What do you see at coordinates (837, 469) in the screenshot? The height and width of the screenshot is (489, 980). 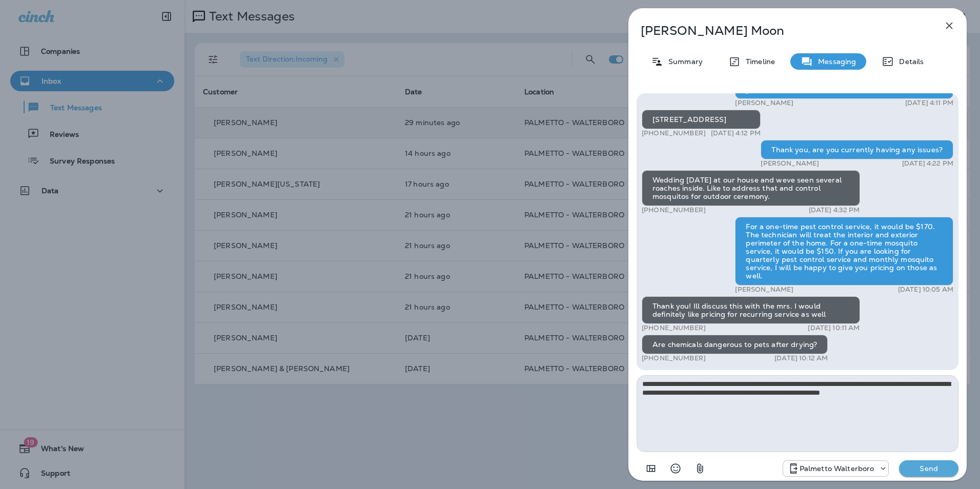 I see `p: Palmetto Walterboro` at bounding box center [837, 469].